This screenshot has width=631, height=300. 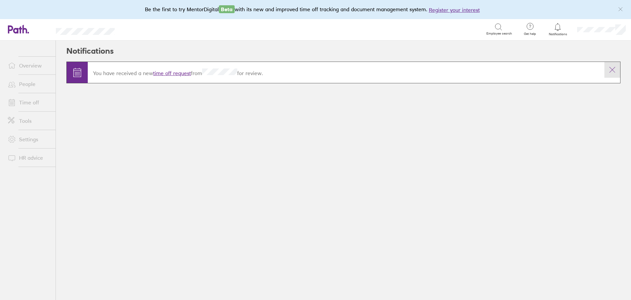 I want to click on a: Settings, so click(x=29, y=139).